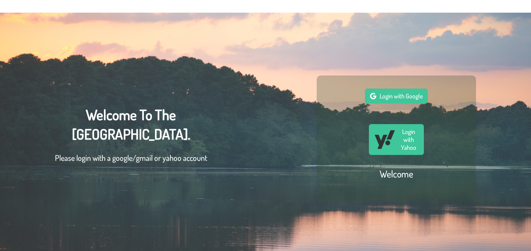 The width and height of the screenshot is (531, 251). Describe the element at coordinates (409, 140) in the screenshot. I see `span: Login with Yahoo` at that location.